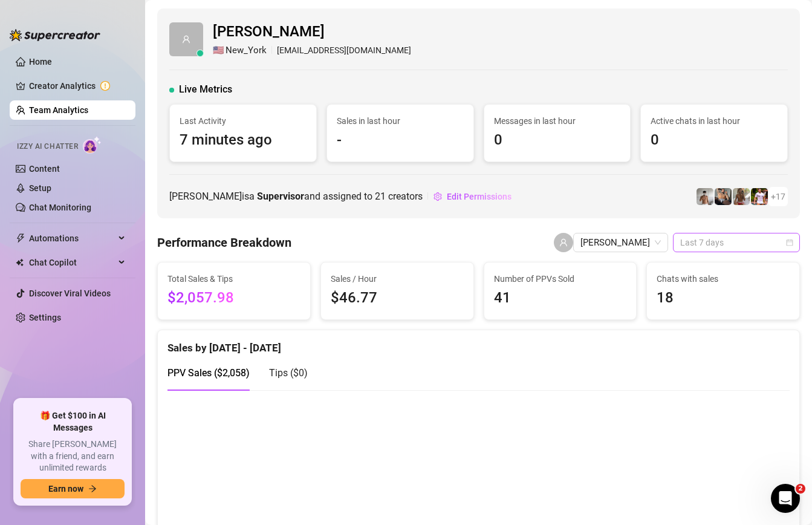  Describe the element at coordinates (723, 197) in the screenshot. I see `img: George` at that location.